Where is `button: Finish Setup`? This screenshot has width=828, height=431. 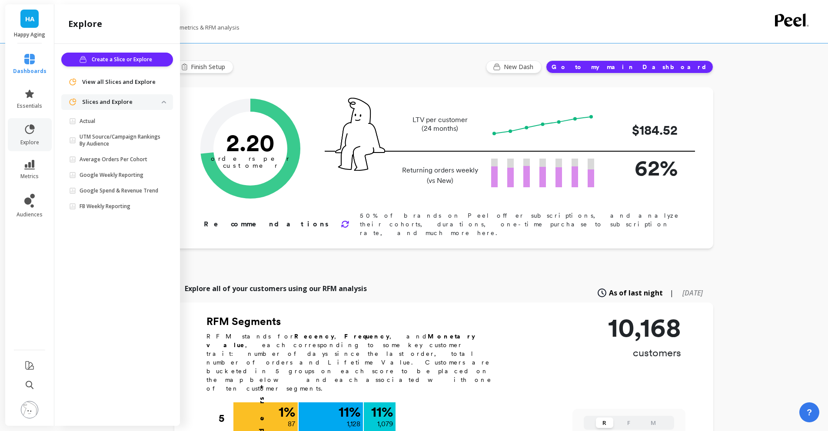
button: Finish Setup is located at coordinates (204, 67).